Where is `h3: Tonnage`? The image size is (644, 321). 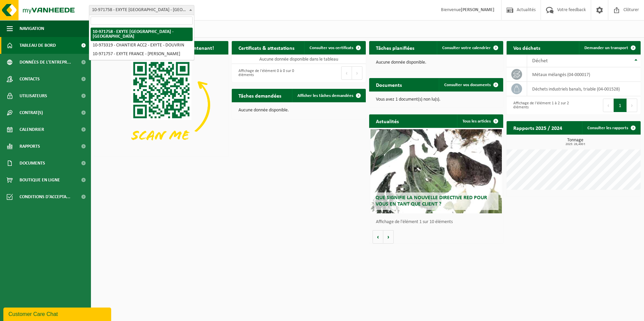 h3: Tonnage is located at coordinates (575, 142).